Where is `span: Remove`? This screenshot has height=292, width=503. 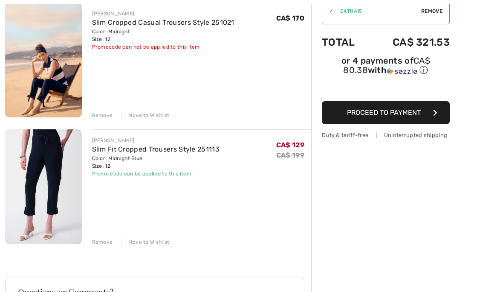
span: Remove is located at coordinates (432, 11).